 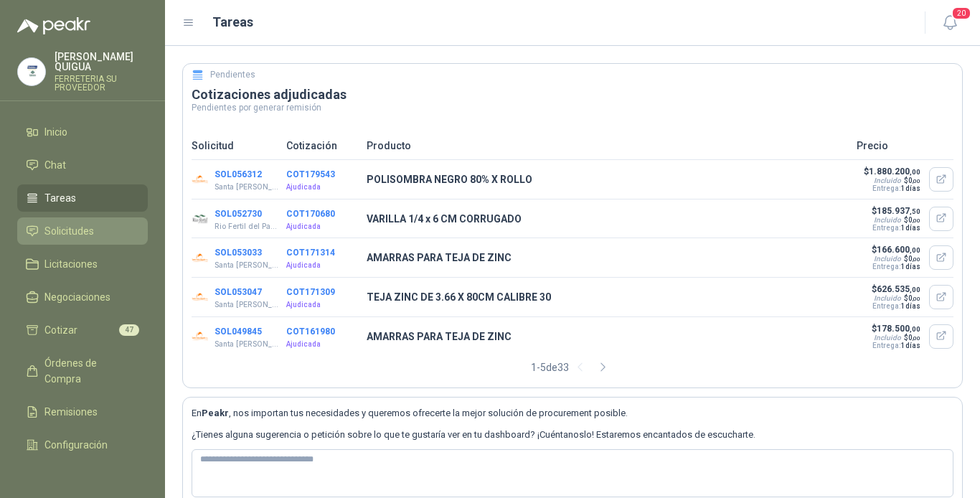 What do you see at coordinates (607, 218) in the screenshot?
I see `p: VARILLA 1/4 x 6 CM CORRUGADO` at bounding box center [607, 218].